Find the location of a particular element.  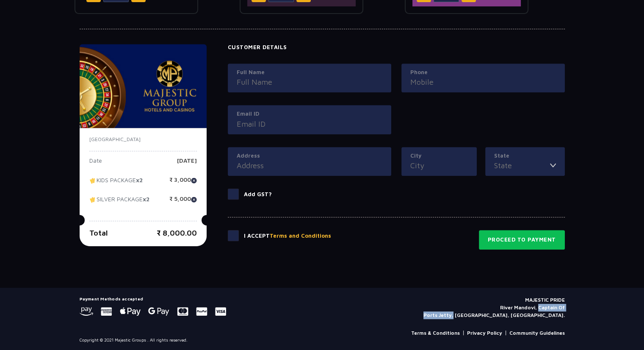

input: Email ID is located at coordinates (309, 123).